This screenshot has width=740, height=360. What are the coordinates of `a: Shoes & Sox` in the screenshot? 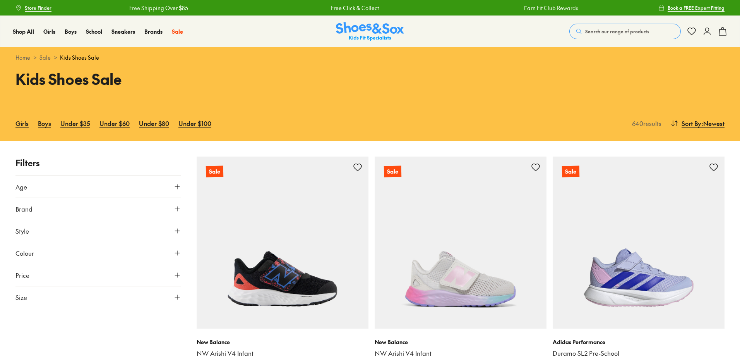 It's located at (370, 31).